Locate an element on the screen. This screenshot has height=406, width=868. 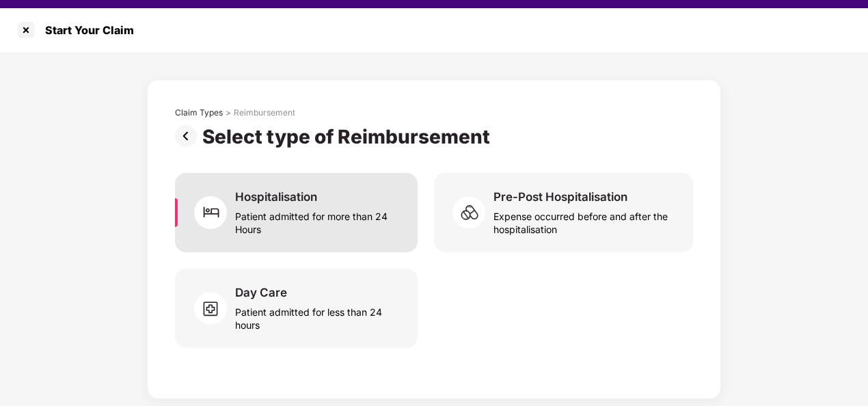
div: Expense occurred before and after the hospitalisation is located at coordinates (585, 220).